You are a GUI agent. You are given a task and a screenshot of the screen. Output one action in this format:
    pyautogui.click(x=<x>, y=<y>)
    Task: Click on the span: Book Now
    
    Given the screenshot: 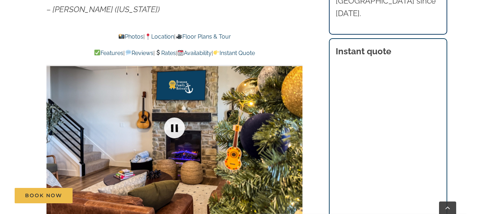 What is the action you would take?
    pyautogui.click(x=44, y=196)
    